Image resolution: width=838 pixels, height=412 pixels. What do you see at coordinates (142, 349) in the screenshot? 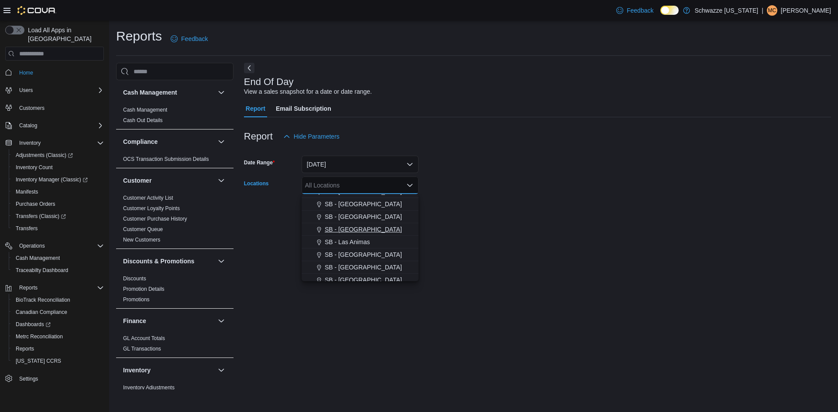
I see `a: GL Transactions` at bounding box center [142, 349].